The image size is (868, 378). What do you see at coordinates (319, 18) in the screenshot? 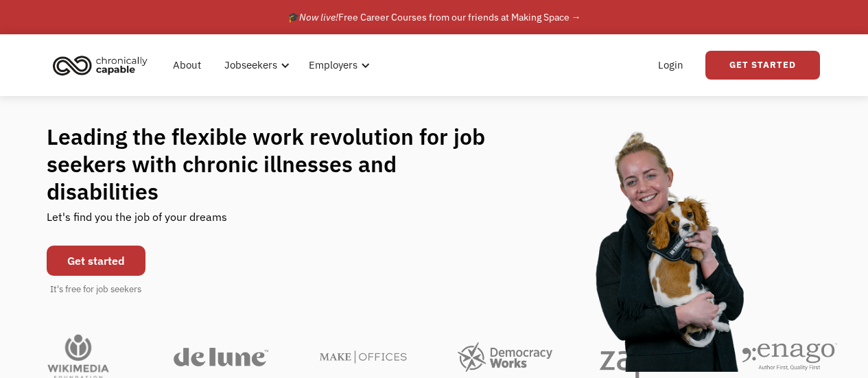
I see `em: Now live!` at bounding box center [319, 18].